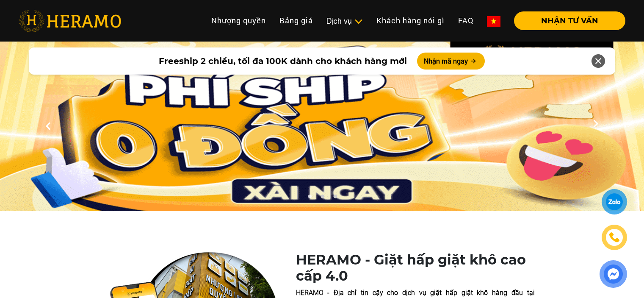 The width and height of the screenshot is (644, 298). What do you see at coordinates (238, 20) in the screenshot?
I see `a: Nhượng quyền` at bounding box center [238, 20].